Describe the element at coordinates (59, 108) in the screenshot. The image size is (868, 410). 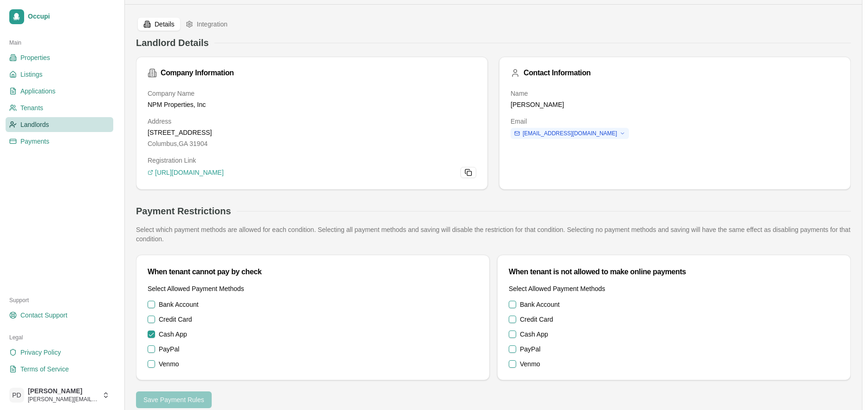
I see `a: Tenants` at that location.